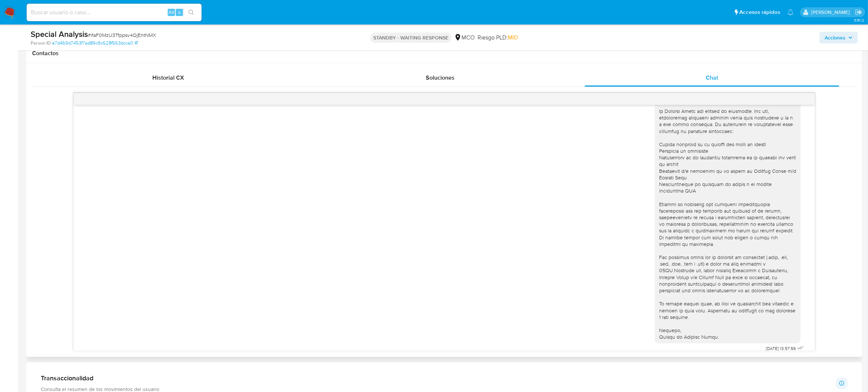 The height and width of the screenshot is (392, 868). What do you see at coordinates (835, 37) in the screenshot?
I see `span: Acciones` at bounding box center [835, 37].